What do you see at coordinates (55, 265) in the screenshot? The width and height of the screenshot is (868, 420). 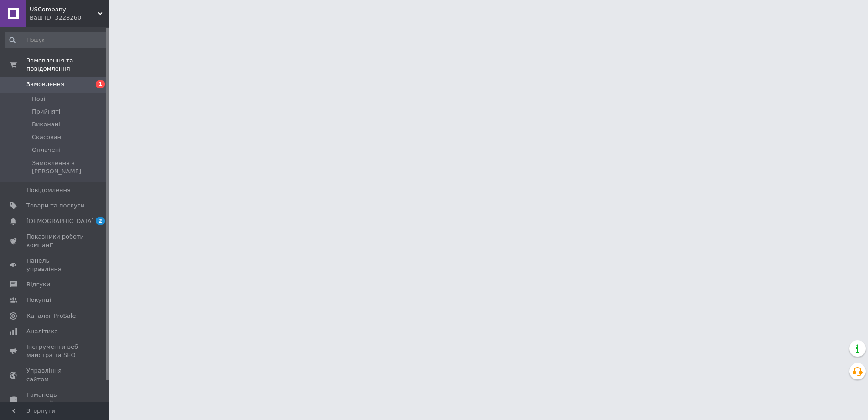 I see `span: Панель управління` at bounding box center [55, 265].